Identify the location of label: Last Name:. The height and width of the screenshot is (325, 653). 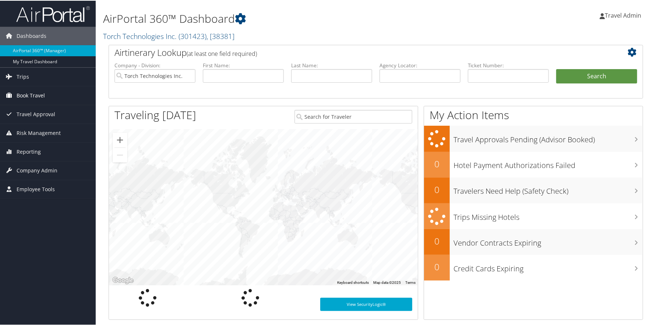
(331, 65).